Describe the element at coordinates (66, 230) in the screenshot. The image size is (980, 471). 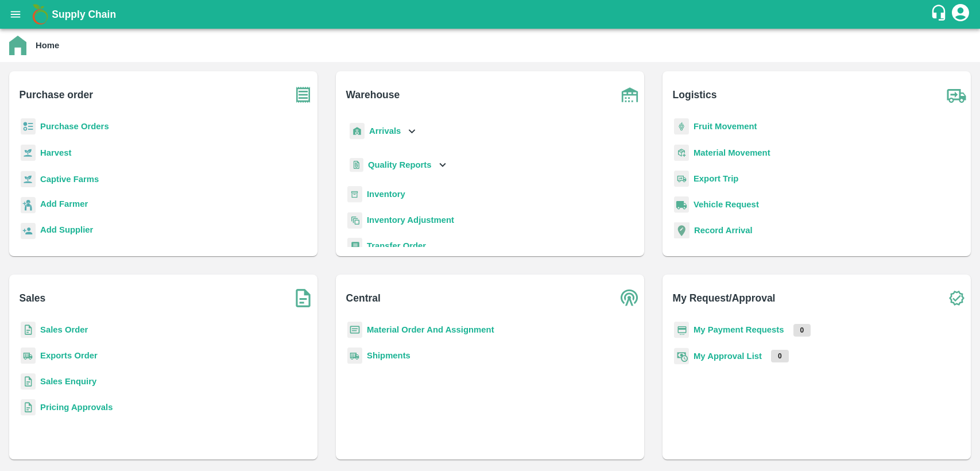
I see `b: Add Supplier` at that location.